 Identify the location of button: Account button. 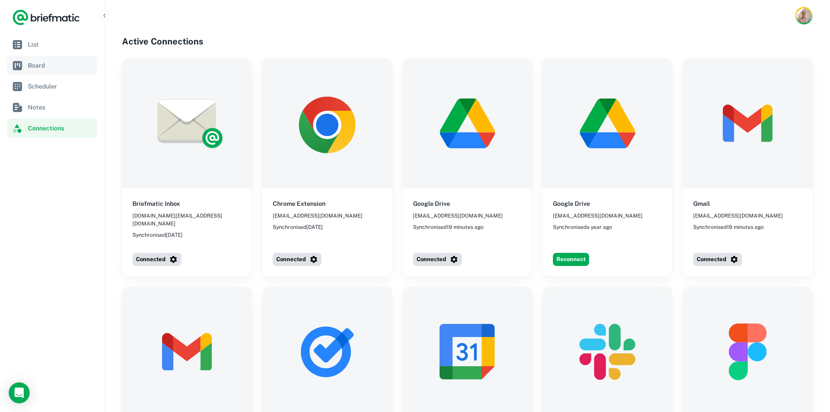
(804, 16).